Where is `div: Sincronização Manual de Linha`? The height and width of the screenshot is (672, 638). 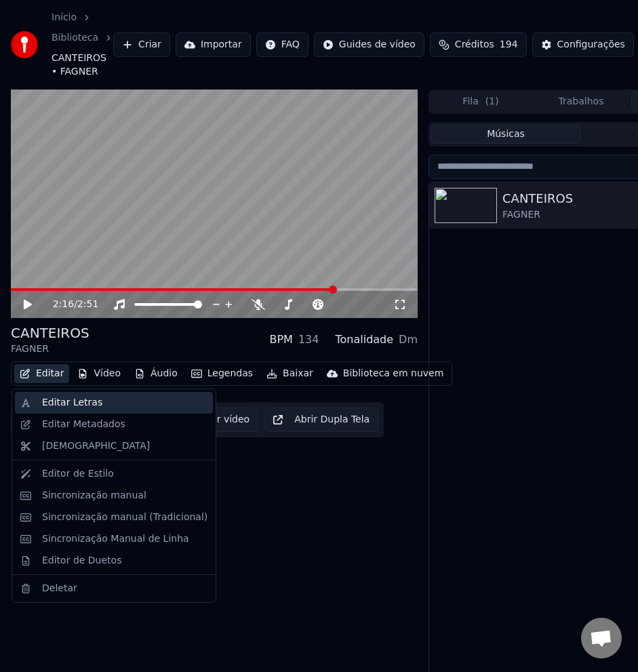 div: Sincronização Manual de Linha is located at coordinates (115, 539).